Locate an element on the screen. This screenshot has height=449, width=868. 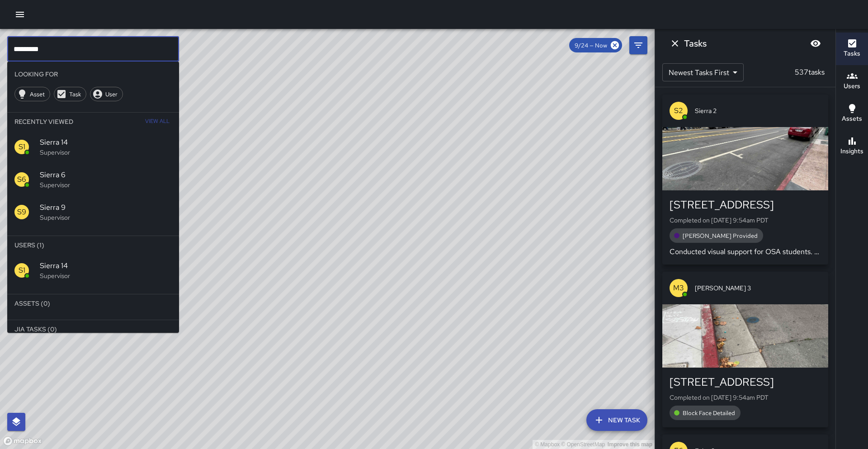
button: Insights is located at coordinates (851, 146).